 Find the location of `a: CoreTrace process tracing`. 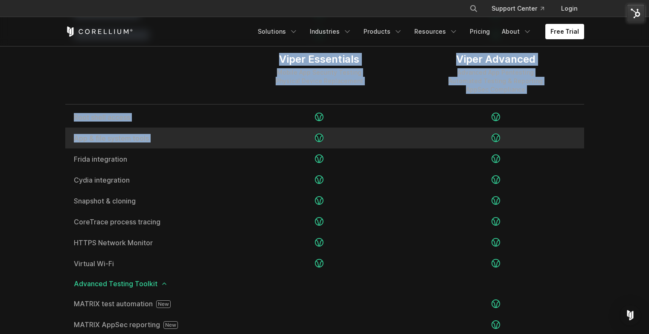

a: CoreTrace process tracing is located at coordinates (148, 222).